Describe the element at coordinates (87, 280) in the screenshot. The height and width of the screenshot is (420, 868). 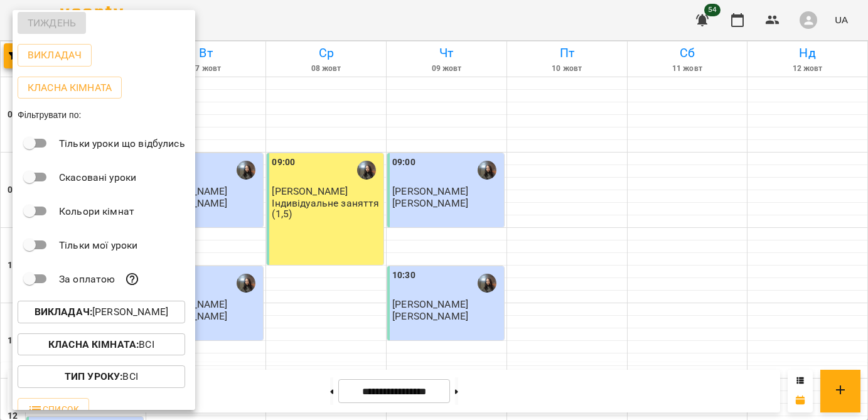
I see `p: За оплатою` at that location.